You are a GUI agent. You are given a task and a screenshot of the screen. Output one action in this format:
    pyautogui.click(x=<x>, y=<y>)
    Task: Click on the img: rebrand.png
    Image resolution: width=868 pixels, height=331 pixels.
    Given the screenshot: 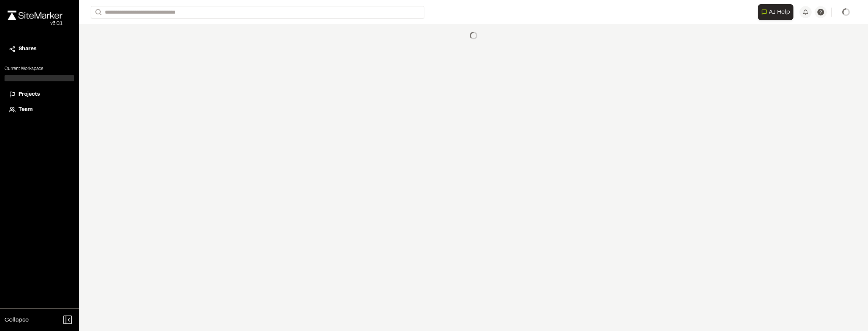 What is the action you would take?
    pyautogui.click(x=35, y=15)
    